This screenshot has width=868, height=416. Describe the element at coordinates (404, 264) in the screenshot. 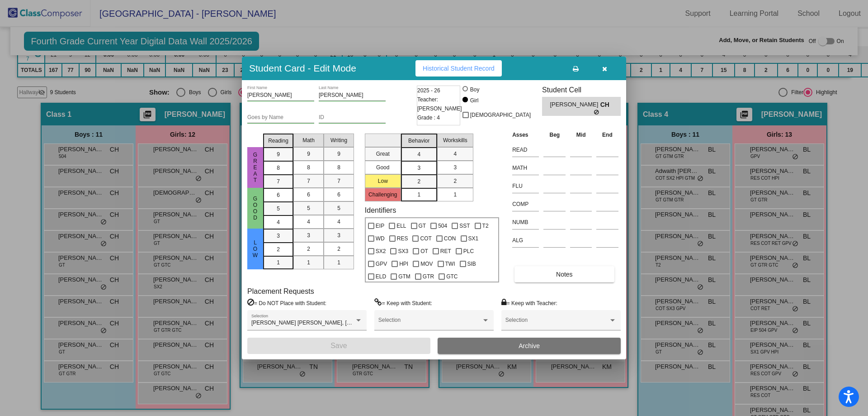

I see `span: HPI` at that location.